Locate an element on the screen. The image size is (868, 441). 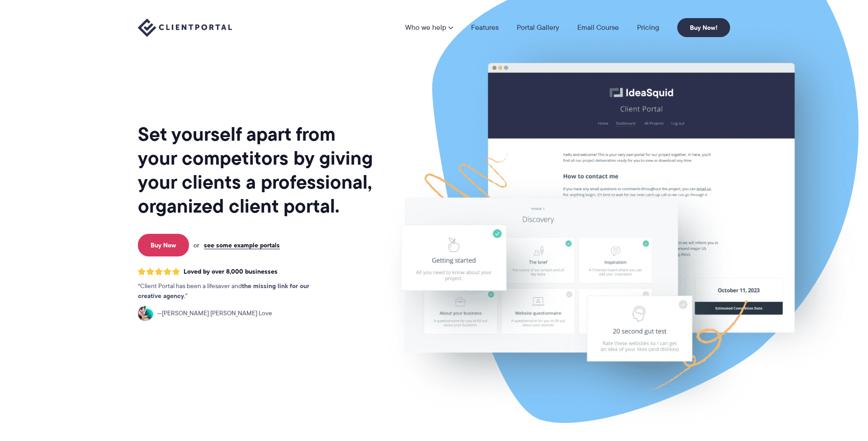
a: Pricing is located at coordinates (648, 28).